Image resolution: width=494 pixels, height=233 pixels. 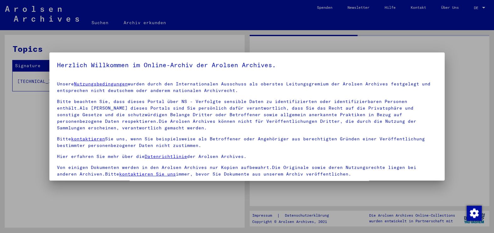 What do you see at coordinates (247, 65) in the screenshot?
I see `h5: Herzlich Willkommen im Online-Archiv der Arolsen Archives.` at bounding box center [247, 65].